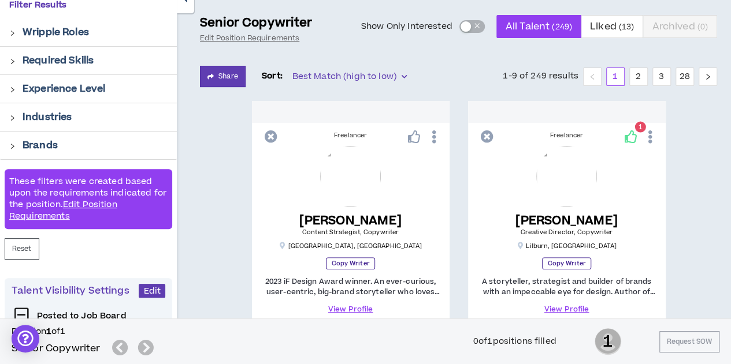 The image size is (731, 364). I want to click on small: ( 0 ), so click(702, 27).